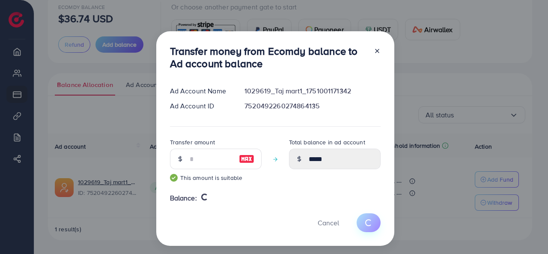  What do you see at coordinates (329, 222) in the screenshot?
I see `button: Cancel` at bounding box center [329, 222].